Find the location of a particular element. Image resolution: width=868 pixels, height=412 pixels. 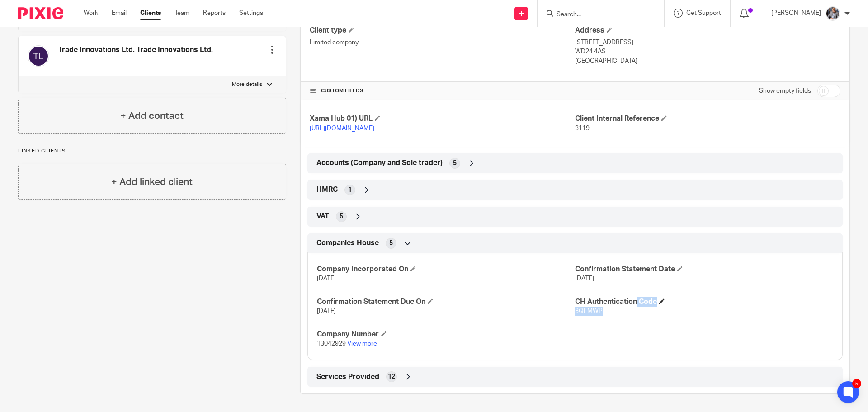

span: HMRC is located at coordinates (326, 190).